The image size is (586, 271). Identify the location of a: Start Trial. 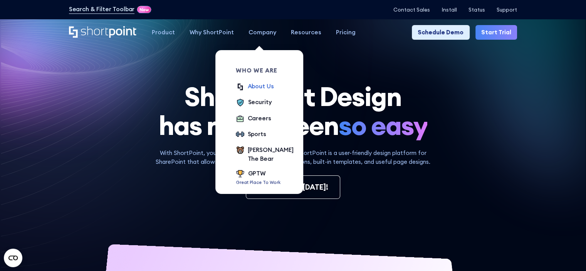
(497, 32).